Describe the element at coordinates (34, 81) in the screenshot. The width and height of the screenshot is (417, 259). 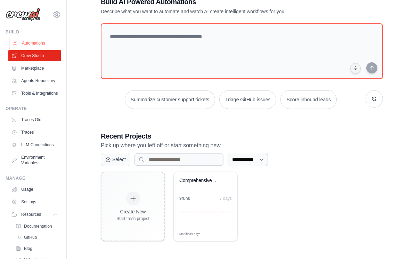
I see `a: Agents Repository` at that location.